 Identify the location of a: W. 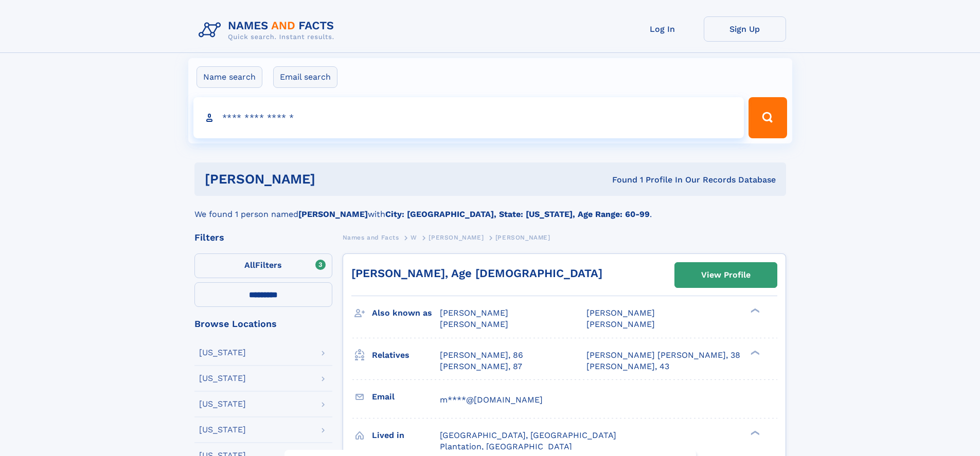
(413, 237).